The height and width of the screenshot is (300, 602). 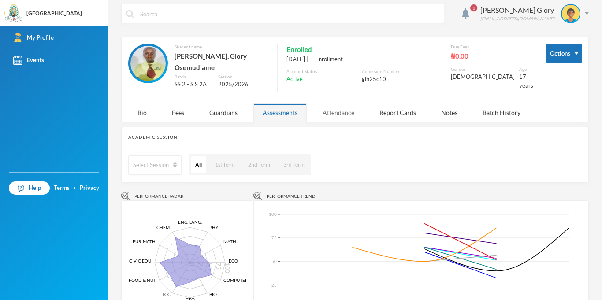 What do you see at coordinates (230, 242) in the screenshot?
I see `tspan: MATH.` at bounding box center [230, 242].